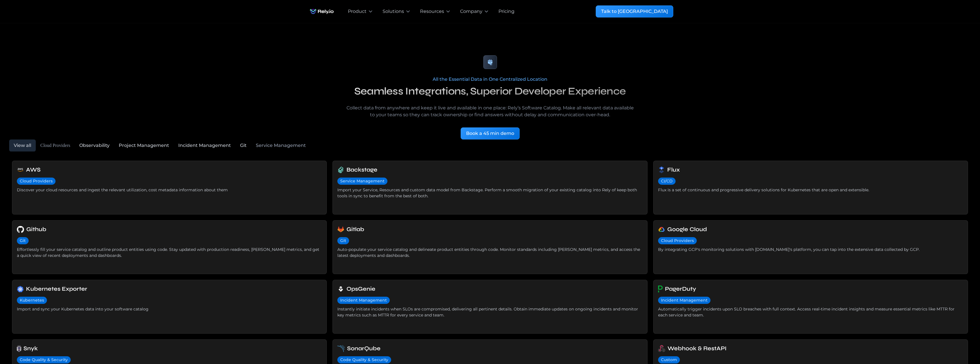  Describe the element at coordinates (393, 12) in the screenshot. I see `div: Solutions` at that location.